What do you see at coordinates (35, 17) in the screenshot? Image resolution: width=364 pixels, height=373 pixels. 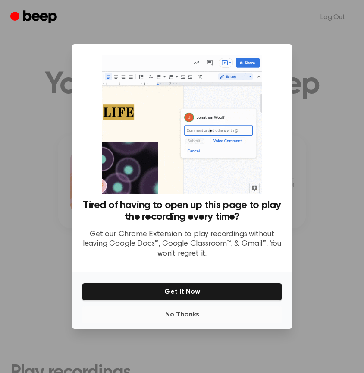 I see `a: Beep` at bounding box center [35, 17].